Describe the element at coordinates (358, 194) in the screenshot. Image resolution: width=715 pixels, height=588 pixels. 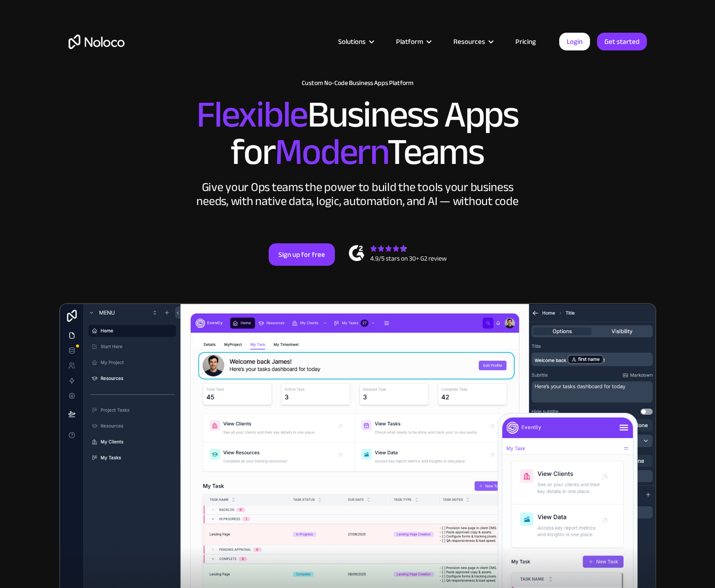
I see `div: Give your Ops teams the power to build the tools your business needs, with native data, logic, au...` at that location.